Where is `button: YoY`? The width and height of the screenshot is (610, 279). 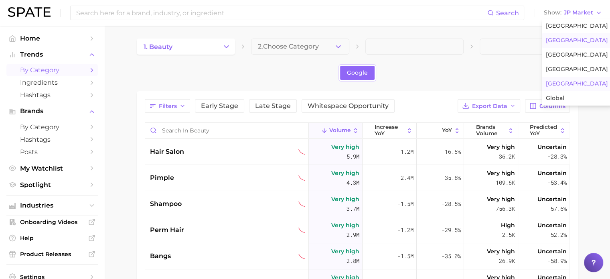 button: YoY is located at coordinates (441, 130).